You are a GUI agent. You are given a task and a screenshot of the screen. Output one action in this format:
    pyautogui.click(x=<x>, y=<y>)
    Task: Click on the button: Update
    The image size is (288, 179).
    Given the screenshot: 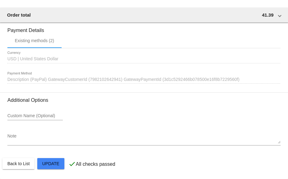 What is the action you would take?
    pyautogui.click(x=51, y=164)
    